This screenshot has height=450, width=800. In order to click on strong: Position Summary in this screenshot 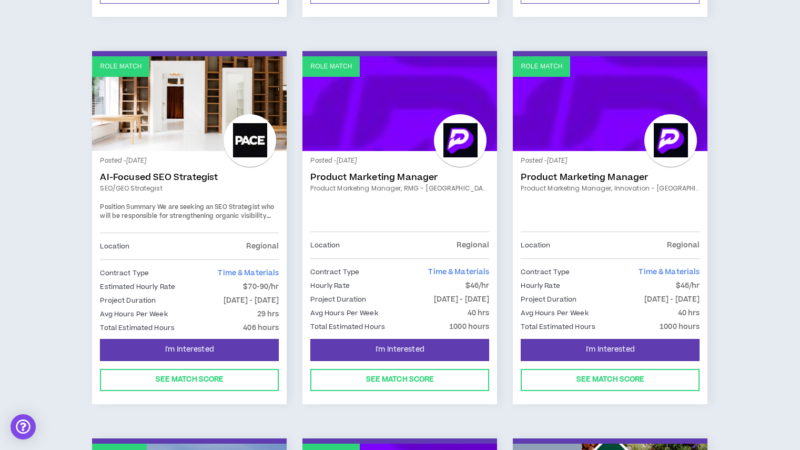, I will do `click(128, 207)`.